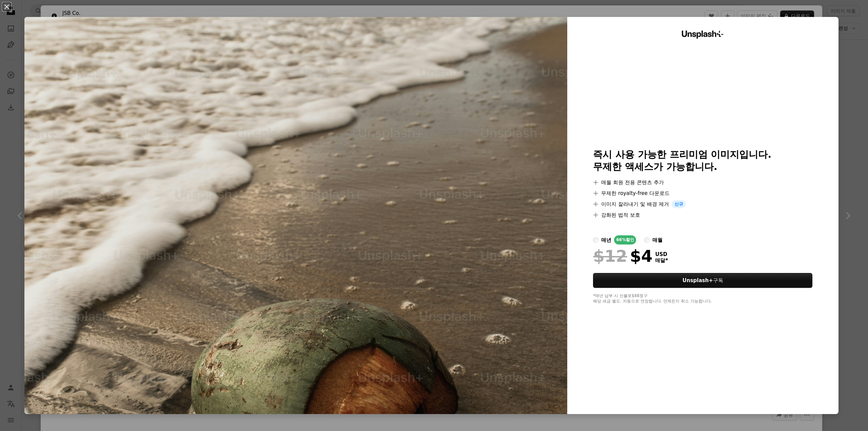 Image resolution: width=868 pixels, height=431 pixels. I want to click on strong: Unsplash+, so click(697, 280).